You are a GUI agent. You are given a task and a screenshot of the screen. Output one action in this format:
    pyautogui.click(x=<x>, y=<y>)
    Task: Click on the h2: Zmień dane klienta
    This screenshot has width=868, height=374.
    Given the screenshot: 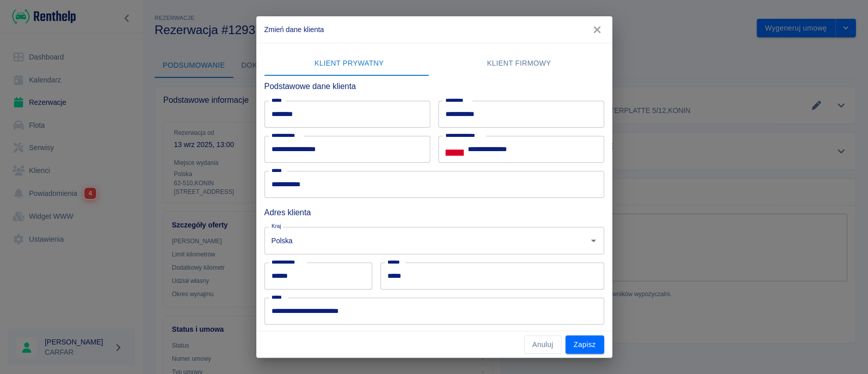 What is the action you would take?
    pyautogui.click(x=434, y=29)
    